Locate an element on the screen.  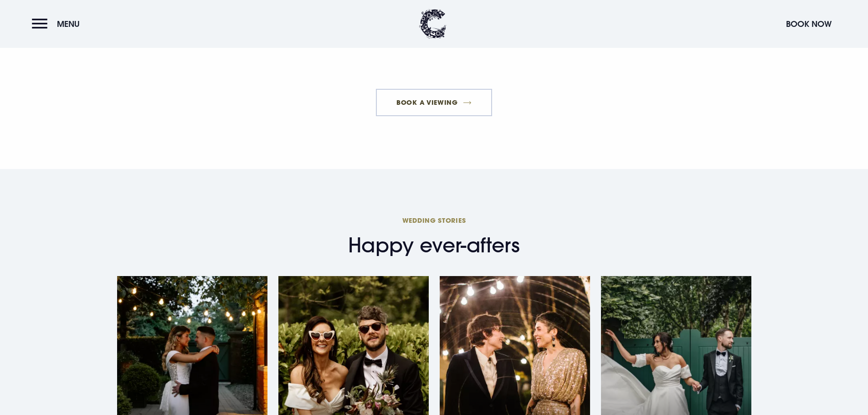
span: Wedding Stories is located at coordinates (434, 220).